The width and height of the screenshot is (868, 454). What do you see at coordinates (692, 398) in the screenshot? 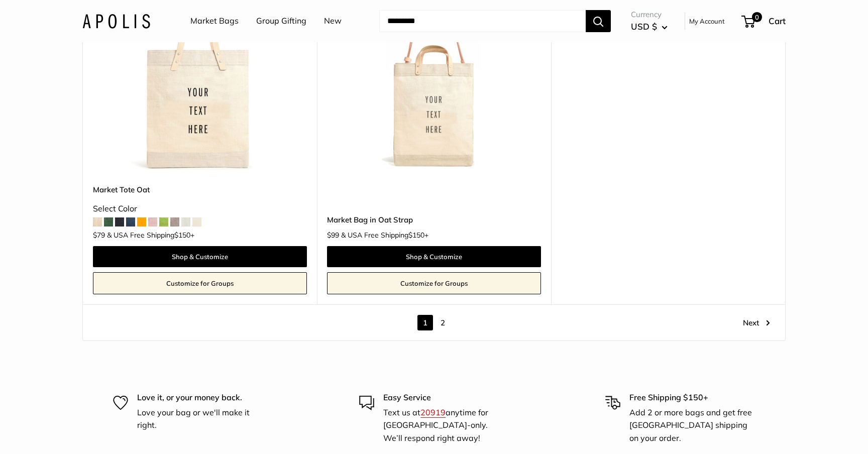
I see `p: Free Shipping $150+` at bounding box center [692, 398].